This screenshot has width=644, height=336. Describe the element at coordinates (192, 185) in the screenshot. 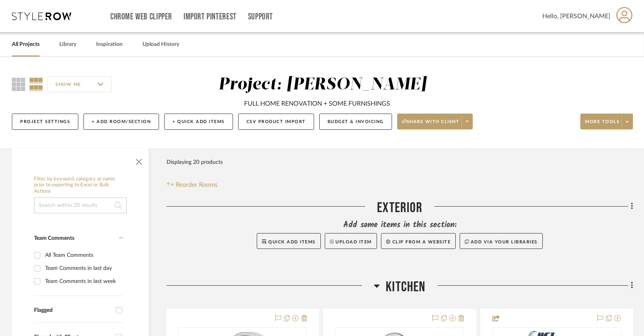

I see `button: Reorder Rooms` at that location.